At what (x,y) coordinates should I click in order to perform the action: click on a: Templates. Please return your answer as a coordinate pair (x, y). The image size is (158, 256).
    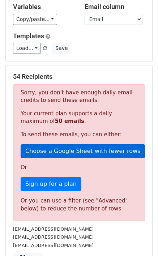
    Looking at the image, I should click on (29, 36).